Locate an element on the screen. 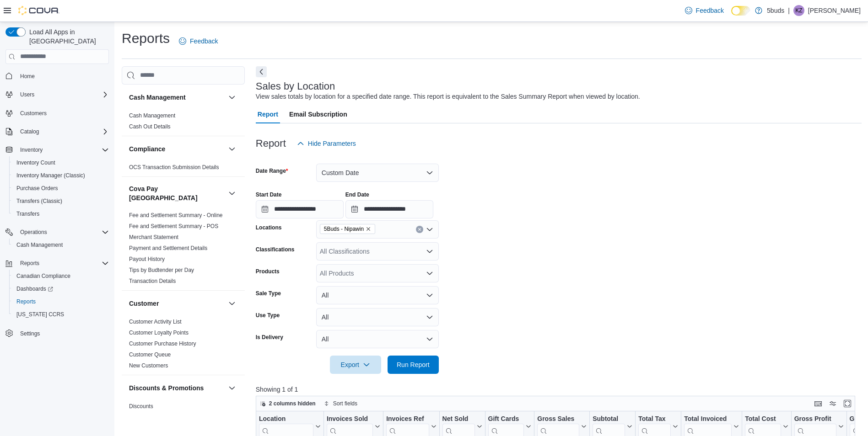 This screenshot has height=436, width=868. span: Tips by Budtender per Day is located at coordinates (161, 271).